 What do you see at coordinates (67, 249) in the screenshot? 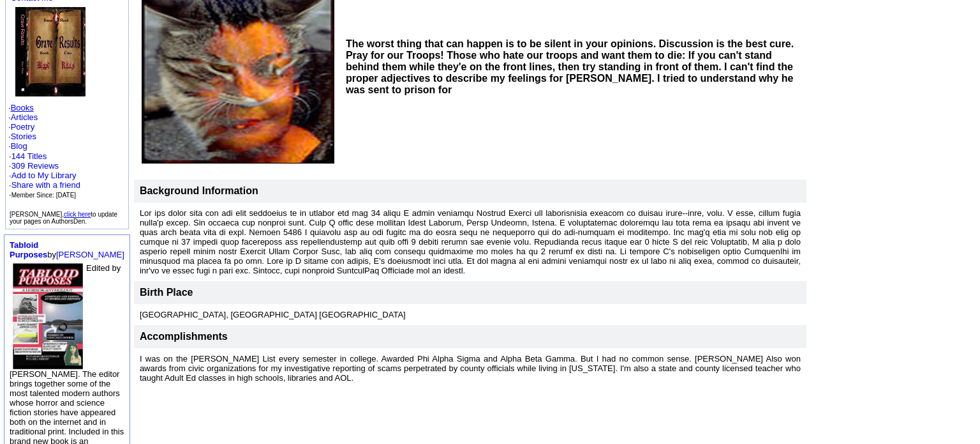
I see `font: by` at bounding box center [67, 249].